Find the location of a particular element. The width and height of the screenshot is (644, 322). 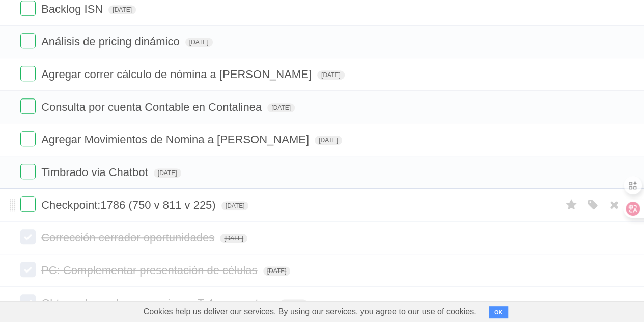

span: Timbrado via Chatbot is located at coordinates (95, 172).